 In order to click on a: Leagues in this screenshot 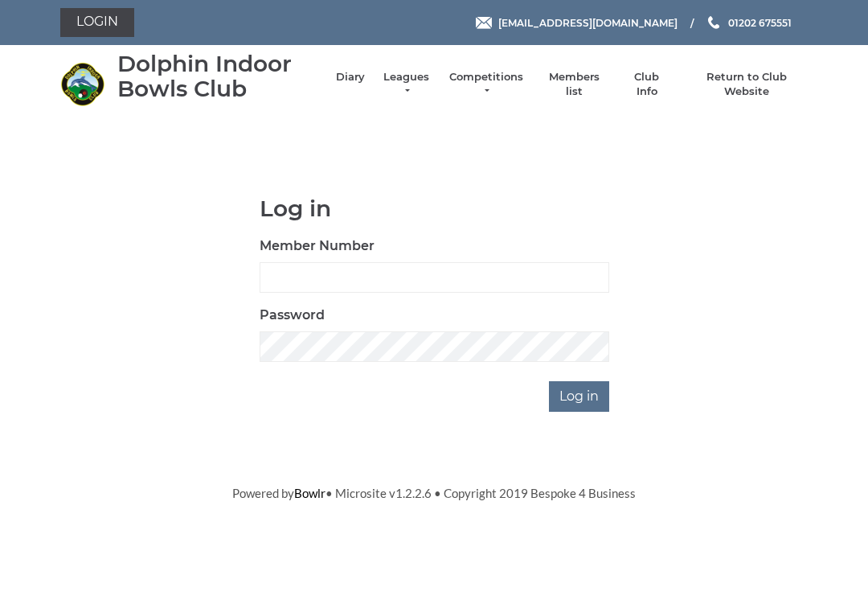, I will do `click(406, 84)`.